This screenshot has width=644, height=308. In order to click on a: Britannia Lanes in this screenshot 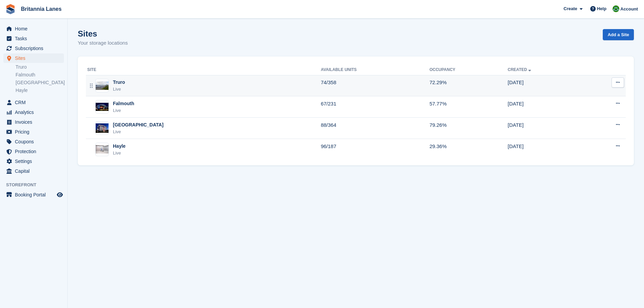, I will do `click(42, 8)`.